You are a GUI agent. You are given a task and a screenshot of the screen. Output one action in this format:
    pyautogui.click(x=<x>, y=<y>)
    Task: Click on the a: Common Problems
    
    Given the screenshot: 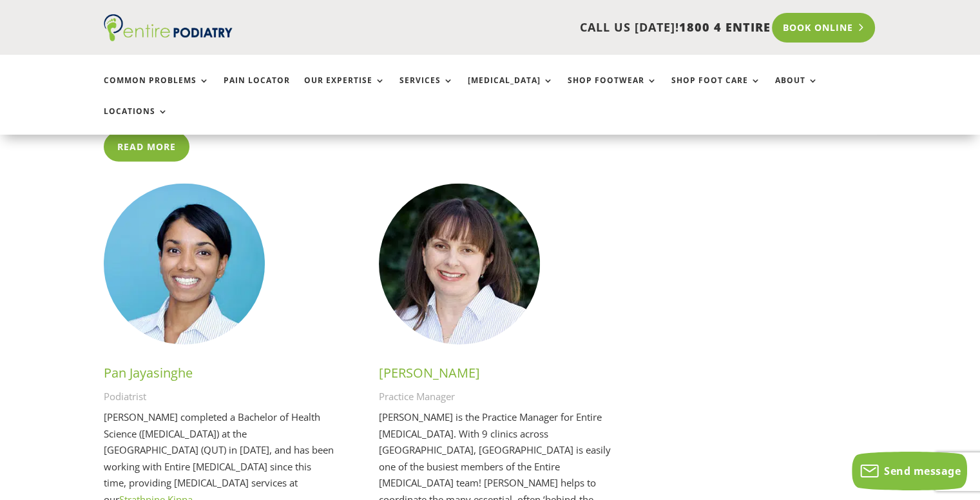 What is the action you would take?
    pyautogui.click(x=157, y=90)
    